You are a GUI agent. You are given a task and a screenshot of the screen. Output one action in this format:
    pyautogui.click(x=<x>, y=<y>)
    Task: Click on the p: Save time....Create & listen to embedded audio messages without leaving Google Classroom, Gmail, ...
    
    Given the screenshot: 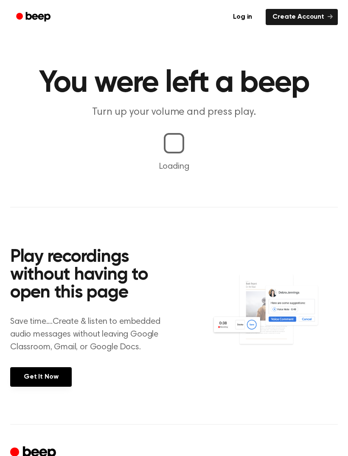 What is the action you would take?
    pyautogui.click(x=94, y=334)
    